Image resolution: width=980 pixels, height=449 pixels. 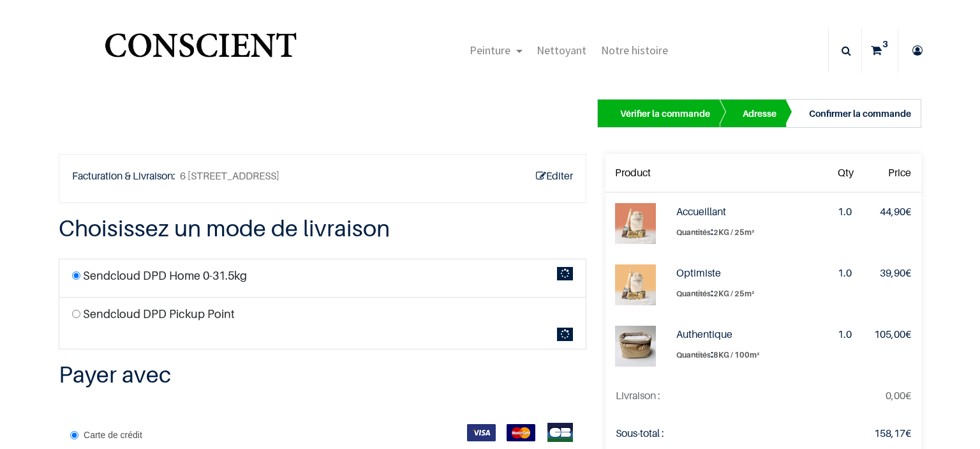 What do you see at coordinates (895, 395) in the screenshot?
I see `span: 0,00` at bounding box center [895, 395].